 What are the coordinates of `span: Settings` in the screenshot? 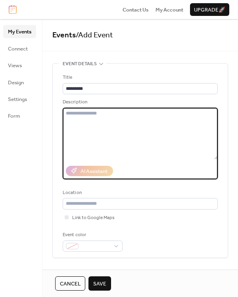 It's located at (17, 99).